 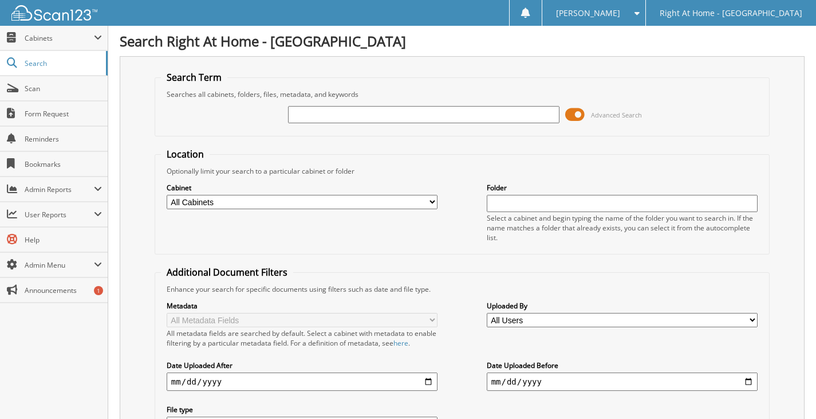 What do you see at coordinates (401, 342) in the screenshot?
I see `a: here` at bounding box center [401, 342].